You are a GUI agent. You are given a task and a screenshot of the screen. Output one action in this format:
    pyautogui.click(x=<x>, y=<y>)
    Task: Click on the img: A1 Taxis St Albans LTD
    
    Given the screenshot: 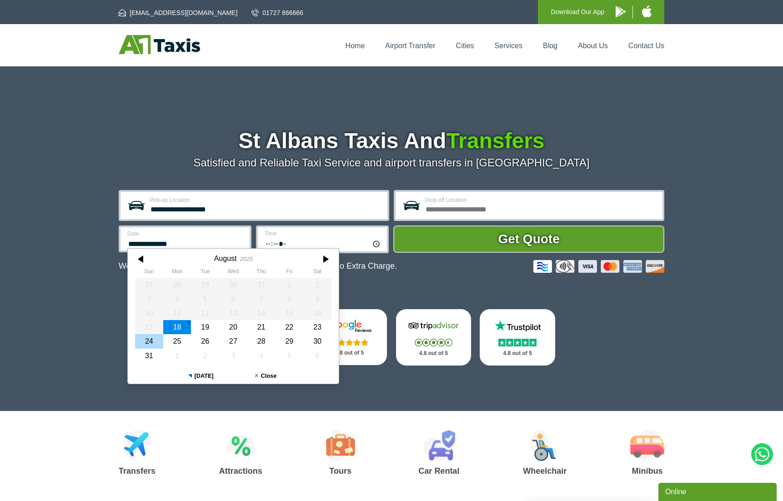 What is the action you would take?
    pyautogui.click(x=159, y=45)
    